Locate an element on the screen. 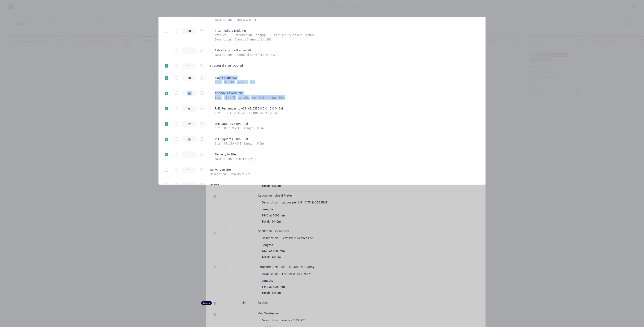 This screenshot has width=644, height=327. span: Intermediate Bridging Clamp x Clamp to Suit 200 is located at coordinates (253, 37).